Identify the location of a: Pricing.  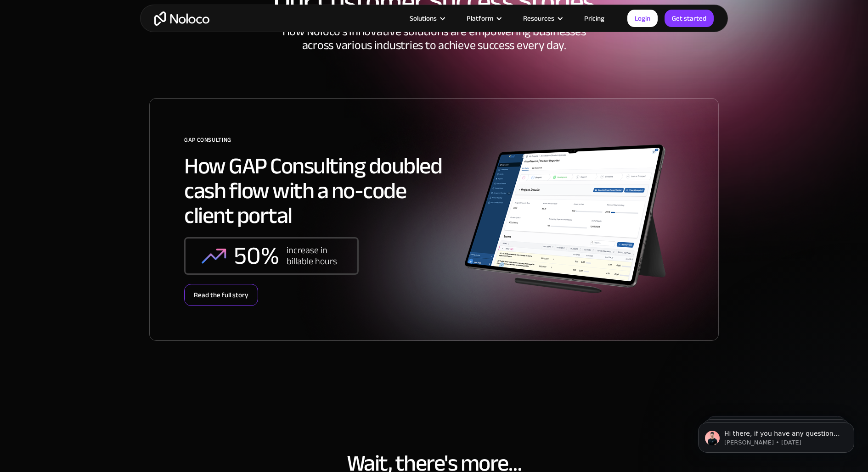
(594, 18).